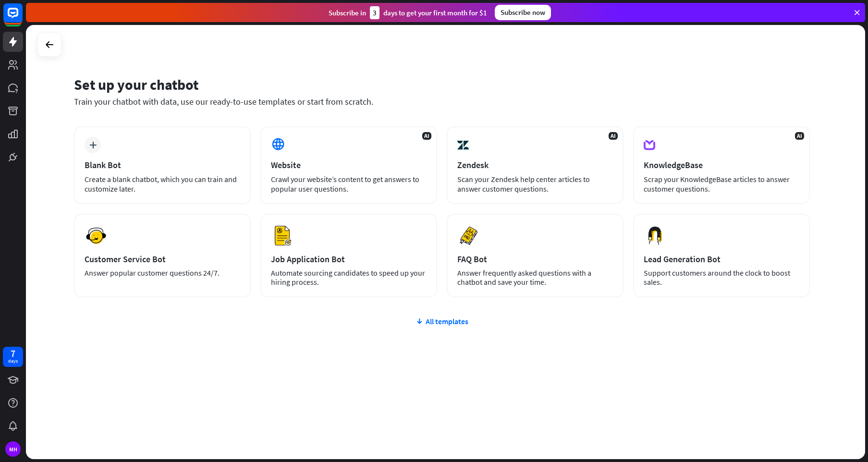 This screenshot has width=868, height=462. I want to click on div: Subscribe in days to get your first month for $1, so click(408, 13).